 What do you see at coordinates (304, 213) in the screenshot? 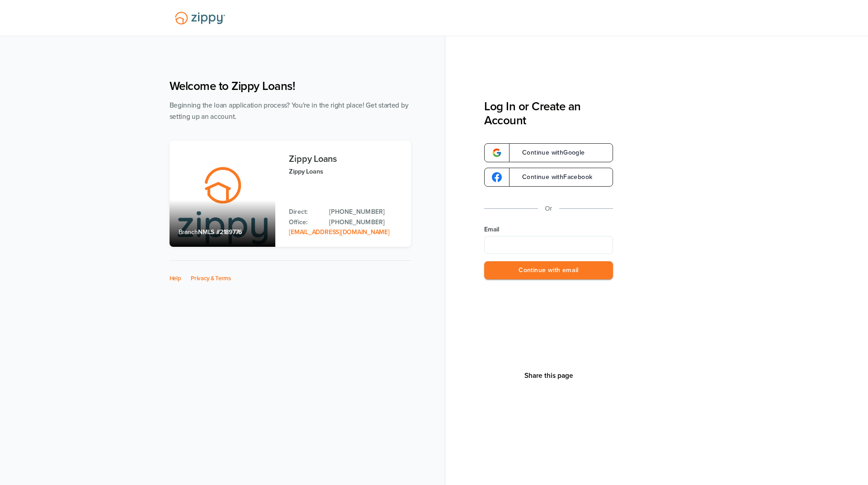
I see `p: Direct:` at bounding box center [304, 213].